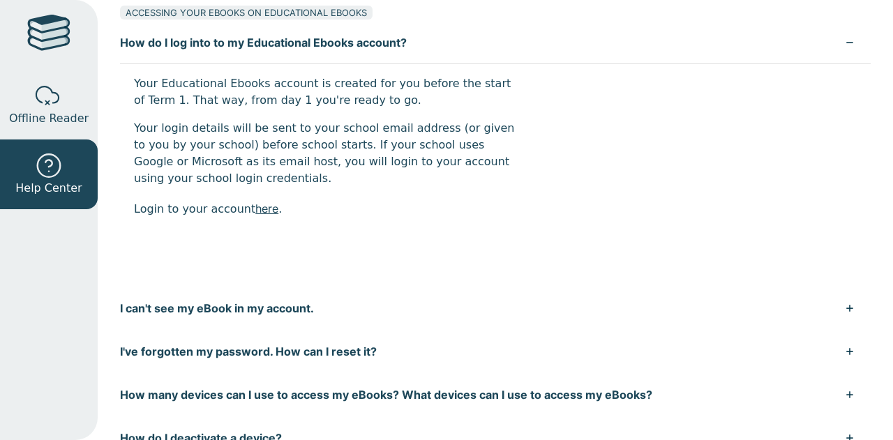 This screenshot has height=440, width=893. What do you see at coordinates (326, 209) in the screenshot?
I see `p: Login to your account .` at bounding box center [326, 209].